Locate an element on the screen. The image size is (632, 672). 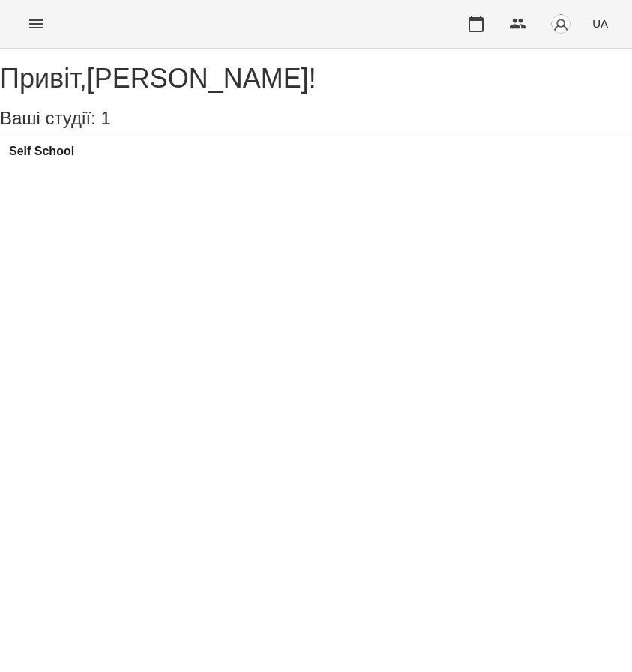
h3: Self School is located at coordinates (41, 151).